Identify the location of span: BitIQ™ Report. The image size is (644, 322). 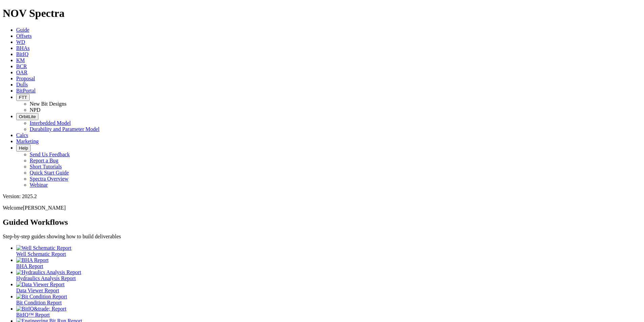
(33, 314).